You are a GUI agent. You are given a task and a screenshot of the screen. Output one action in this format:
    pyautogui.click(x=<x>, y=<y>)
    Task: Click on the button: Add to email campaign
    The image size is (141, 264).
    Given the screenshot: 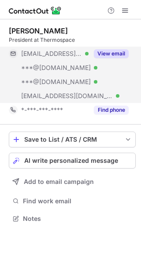 What is the action you would take?
    pyautogui.click(x=72, y=182)
    